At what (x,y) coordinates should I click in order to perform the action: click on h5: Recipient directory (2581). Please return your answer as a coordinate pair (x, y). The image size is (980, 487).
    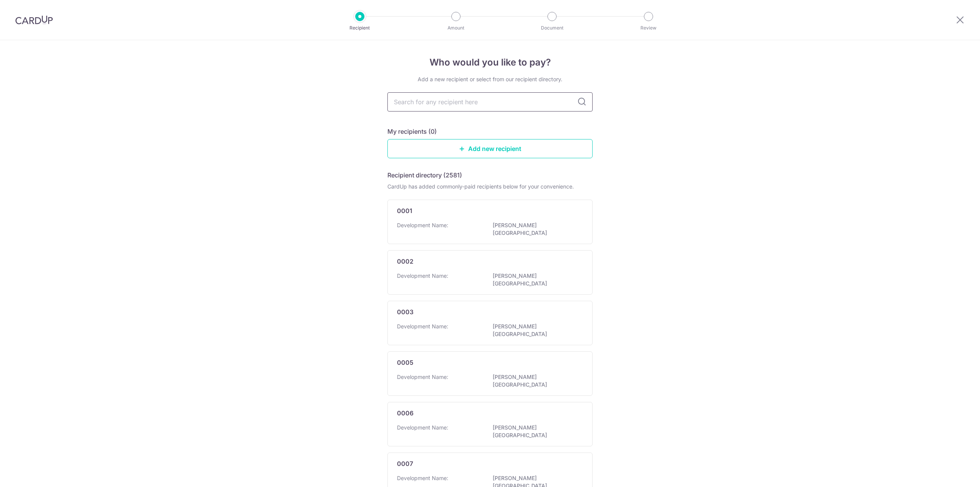
    Looking at the image, I should click on (424, 175).